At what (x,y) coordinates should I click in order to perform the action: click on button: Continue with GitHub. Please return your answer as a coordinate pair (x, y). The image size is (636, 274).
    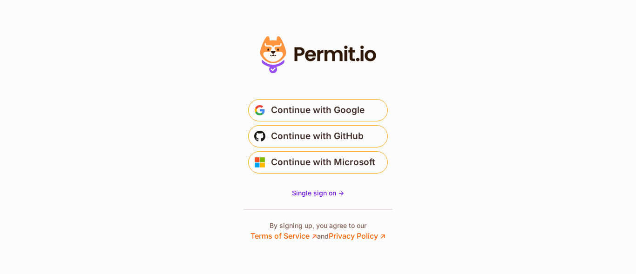
    Looking at the image, I should click on (318, 136).